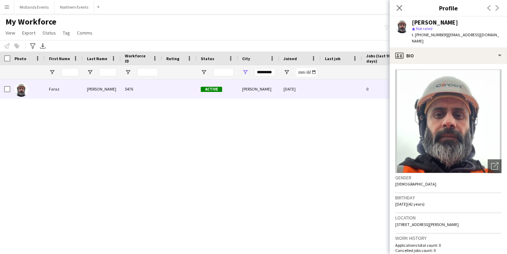 Image resolution: width=507 pixels, height=254 pixels. Describe the element at coordinates (49, 33) in the screenshot. I see `a: Status` at that location.